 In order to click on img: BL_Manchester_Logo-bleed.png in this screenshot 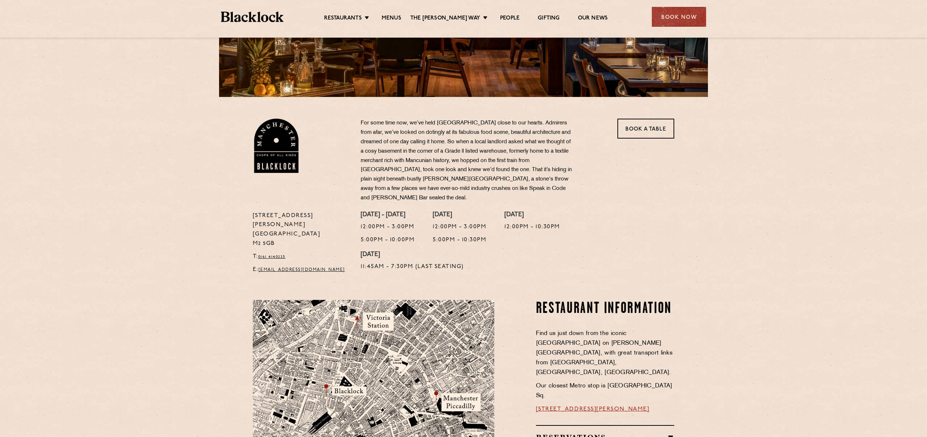, I will do `click(276, 146)`.